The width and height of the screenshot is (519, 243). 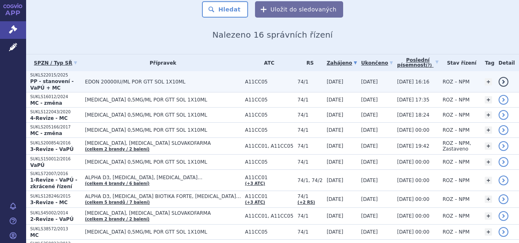 I want to click on strong: MC, so click(x=34, y=235).